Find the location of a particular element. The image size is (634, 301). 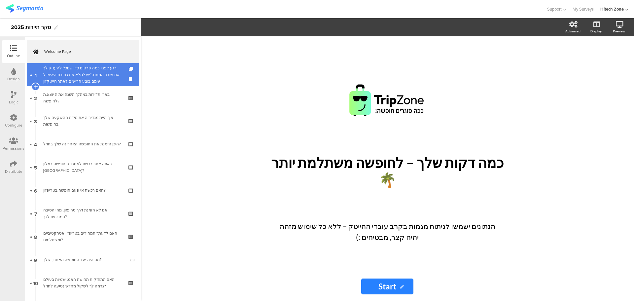

i: Duplicate is located at coordinates (131, 69).